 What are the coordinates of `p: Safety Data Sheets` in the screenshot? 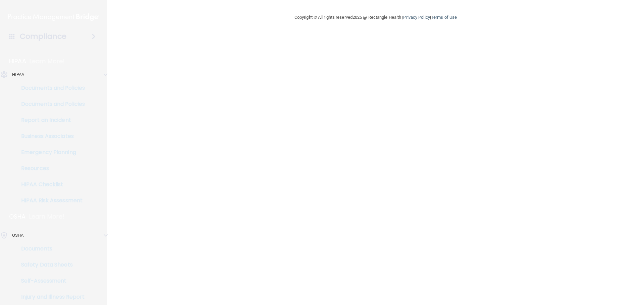 It's located at (50, 265).